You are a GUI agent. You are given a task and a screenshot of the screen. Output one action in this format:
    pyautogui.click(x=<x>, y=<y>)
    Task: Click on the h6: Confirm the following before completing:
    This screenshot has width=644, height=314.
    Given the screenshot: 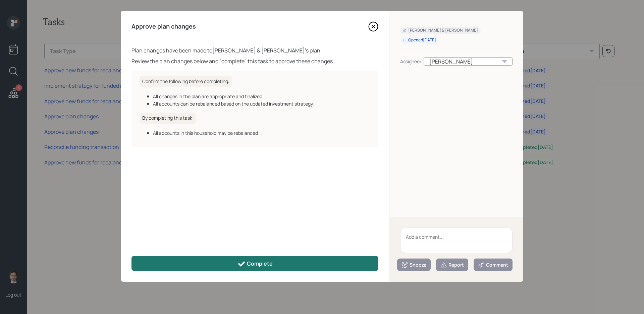 What is the action you would take?
    pyautogui.click(x=186, y=81)
    